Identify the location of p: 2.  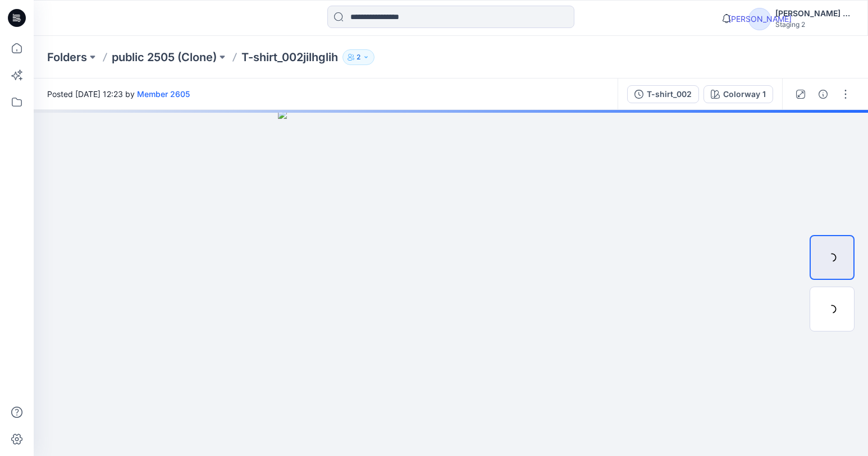
(358, 57).